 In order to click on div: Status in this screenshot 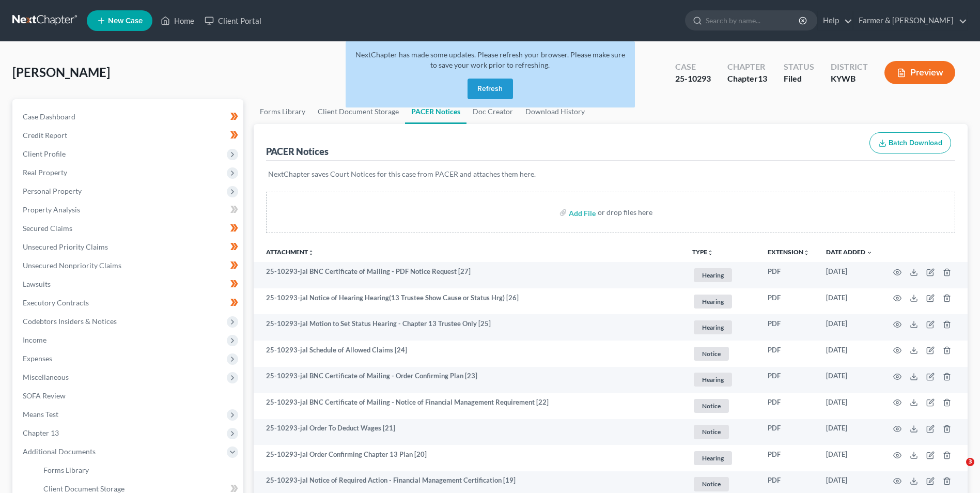, I will do `click(799, 66)`.